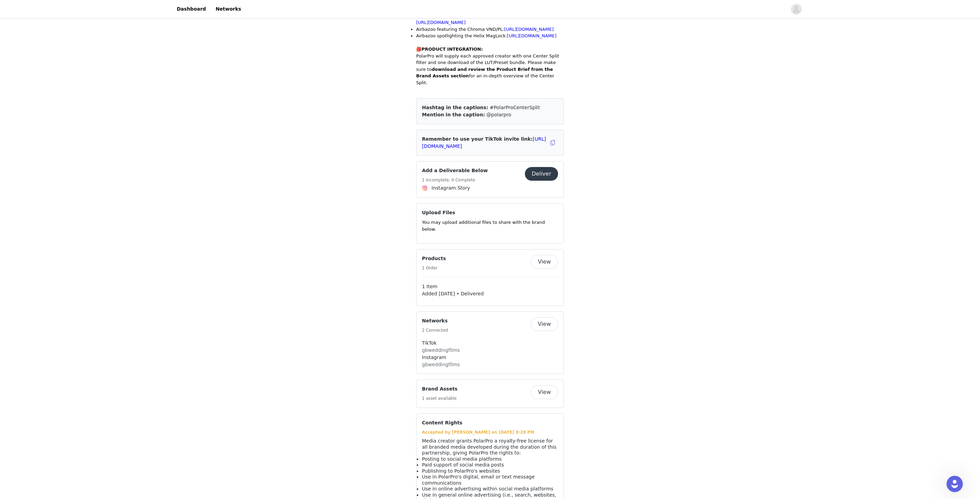 The height and width of the screenshot is (499, 980). I want to click on span: Use in PolarPro's digital, email or text message communications, so click(479, 480).